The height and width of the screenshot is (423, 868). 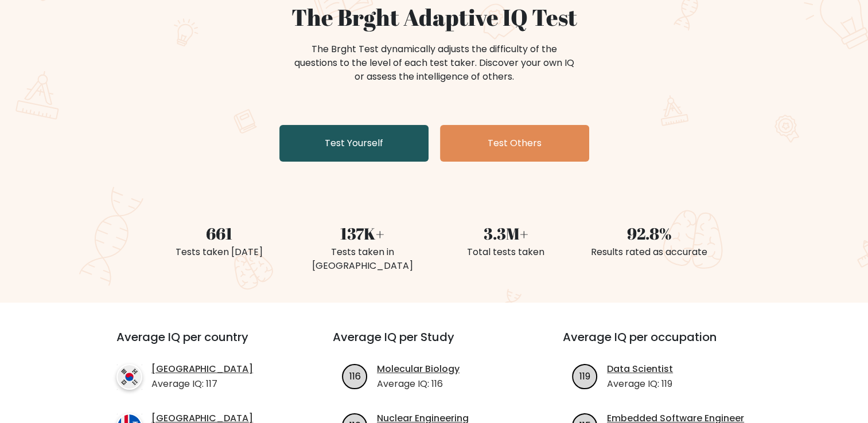 What do you see at coordinates (650, 252) in the screenshot?
I see `div: Results rated as accurate` at bounding box center [650, 252].